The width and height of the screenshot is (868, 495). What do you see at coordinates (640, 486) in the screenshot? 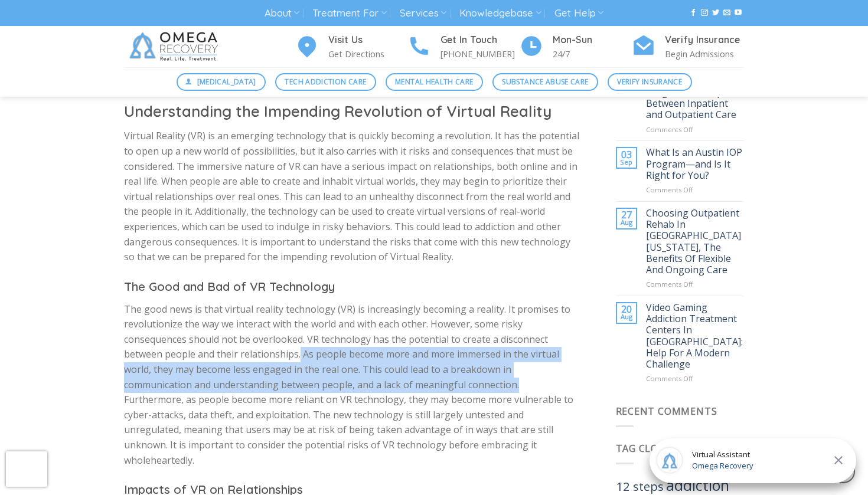
I see `a: 12 steps (15 items)` at bounding box center [640, 486].